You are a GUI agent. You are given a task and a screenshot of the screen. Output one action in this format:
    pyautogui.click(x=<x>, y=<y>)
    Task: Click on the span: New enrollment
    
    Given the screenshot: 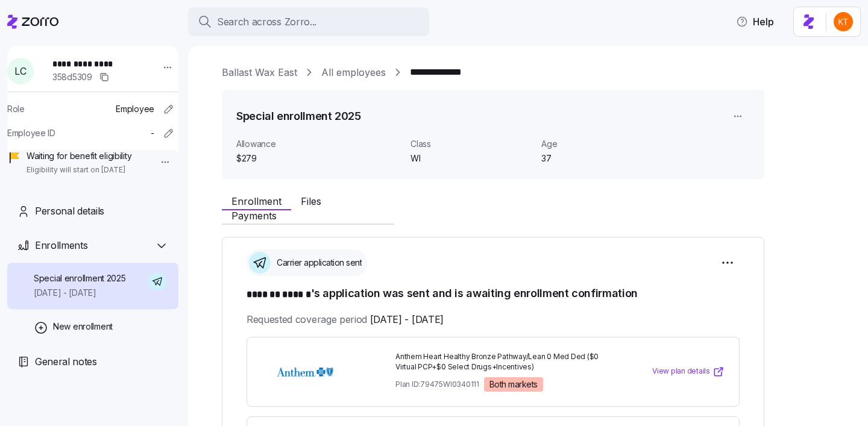 What is the action you would take?
    pyautogui.click(x=83, y=327)
    